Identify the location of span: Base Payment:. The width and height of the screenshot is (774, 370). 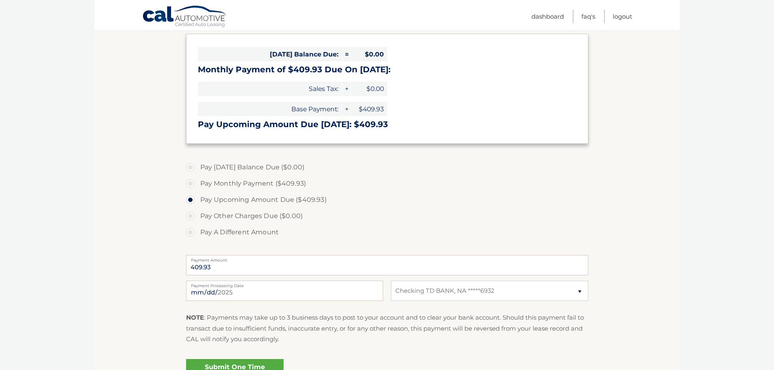
(270, 109).